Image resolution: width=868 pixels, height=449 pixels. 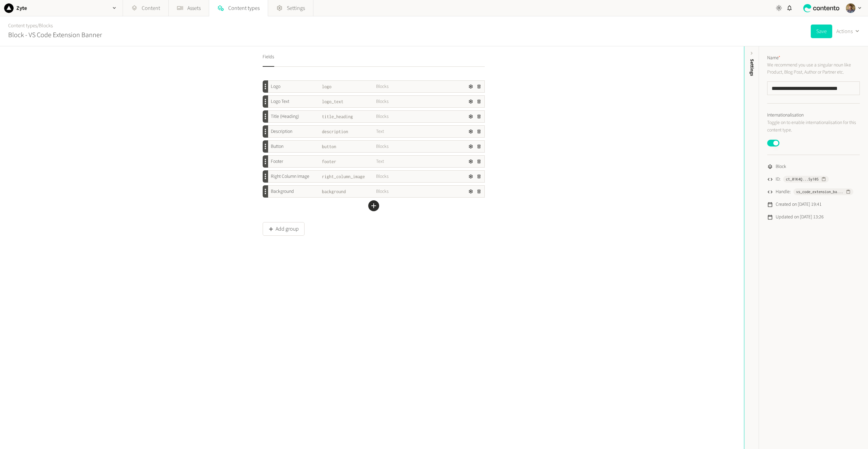 What do you see at coordinates (786, 115) in the screenshot?
I see `label: Internationalisation` at bounding box center [786, 115].